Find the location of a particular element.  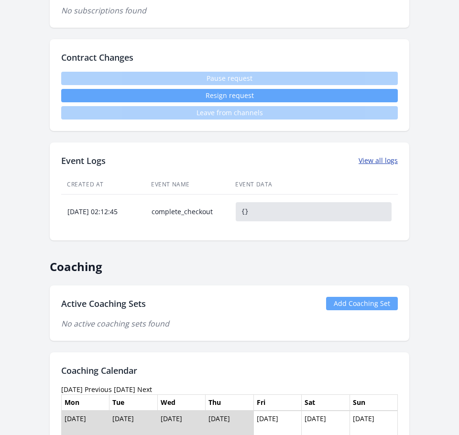

p: No subscriptions found is located at coordinates (230, 11).